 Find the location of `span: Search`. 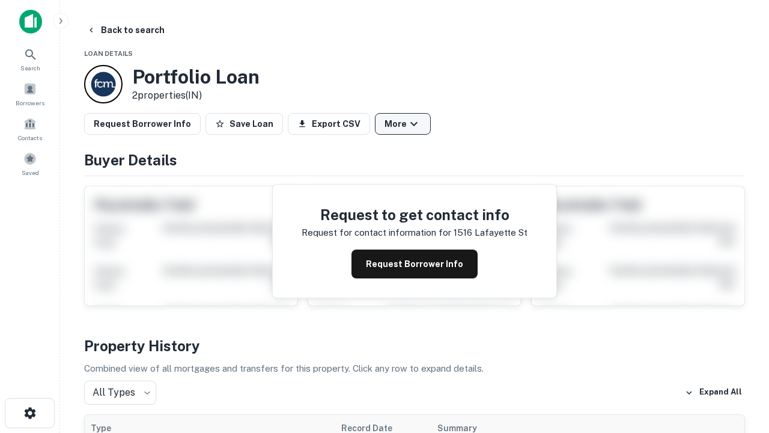

span: Search is located at coordinates (30, 68).